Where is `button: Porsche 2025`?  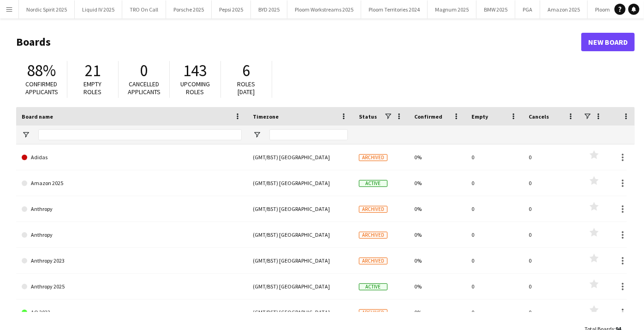 button: Porsche 2025 is located at coordinates (188, 9).